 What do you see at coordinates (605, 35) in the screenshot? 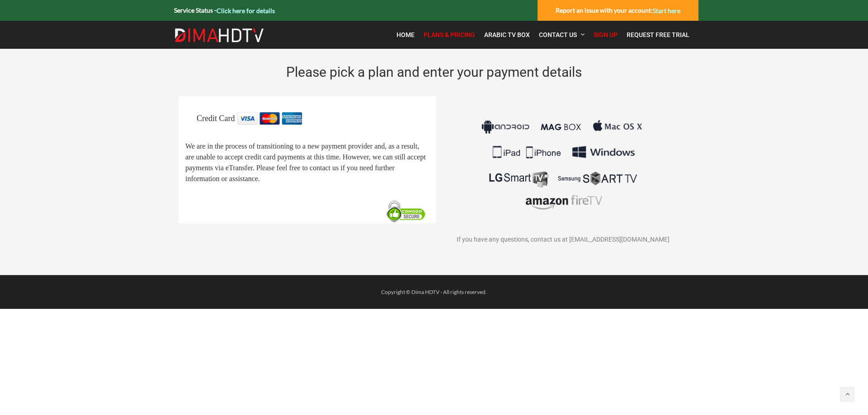
I see `span: Sign Up` at bounding box center [605, 35].